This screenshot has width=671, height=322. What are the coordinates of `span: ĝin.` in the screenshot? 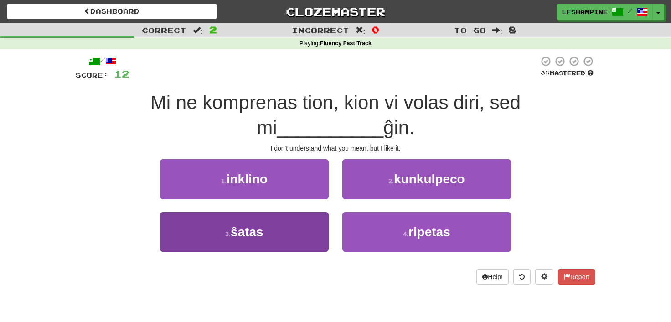 It's located at (399, 127).